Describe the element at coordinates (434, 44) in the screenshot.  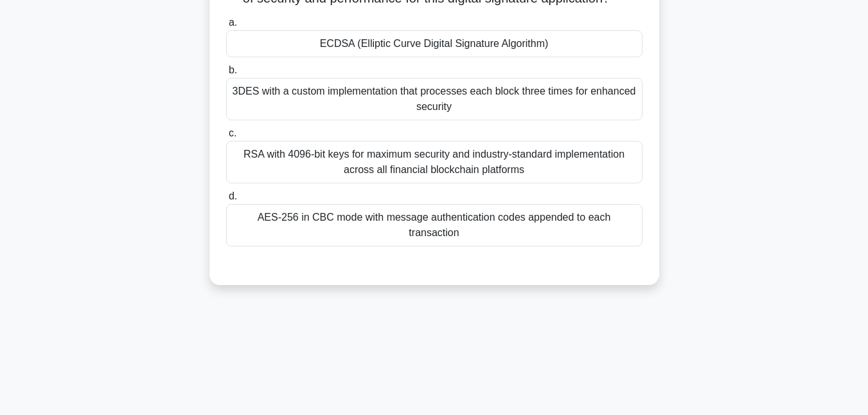
I see `div: ECDSA (Elliptic Curve Digital Signature Algorithm)` at that location.